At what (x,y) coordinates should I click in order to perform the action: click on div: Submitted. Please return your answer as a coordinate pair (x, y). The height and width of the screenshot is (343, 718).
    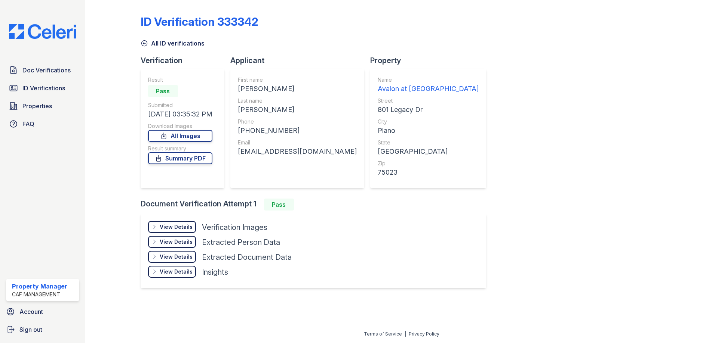
    Looking at the image, I should click on (180, 105).